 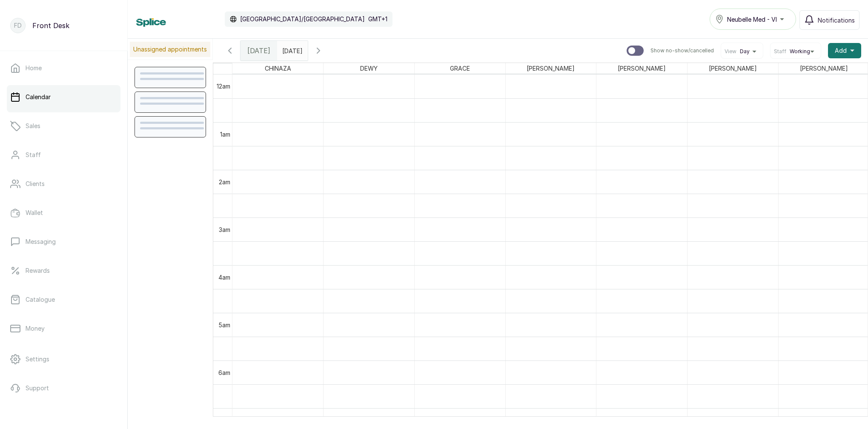 I want to click on div: 1am, so click(x=225, y=134).